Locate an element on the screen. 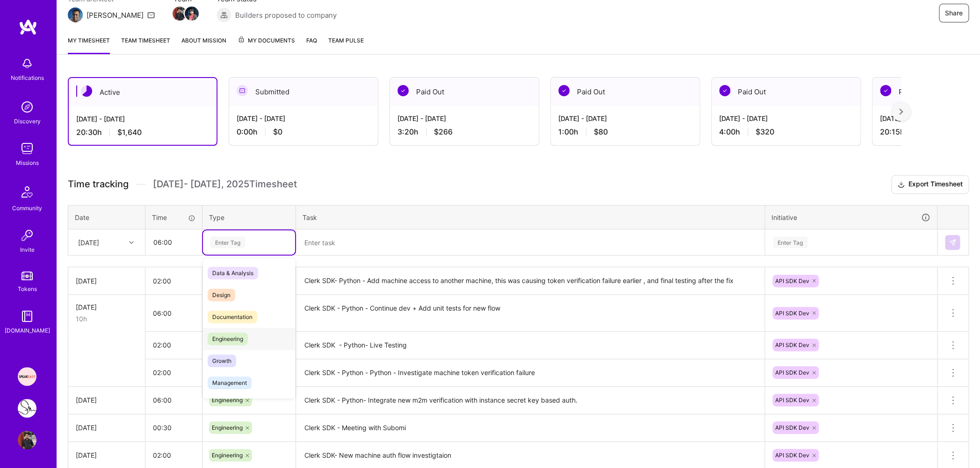 This screenshot has height=468, width=980. img: Submitted is located at coordinates (242, 90).